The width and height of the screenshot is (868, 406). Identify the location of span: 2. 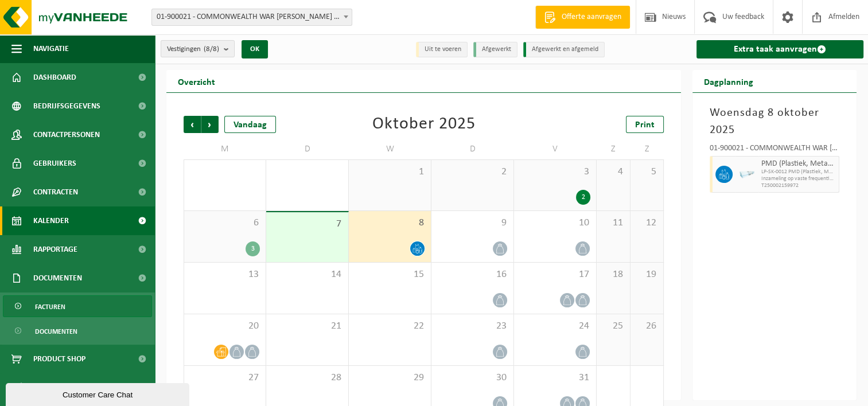
(472, 172).